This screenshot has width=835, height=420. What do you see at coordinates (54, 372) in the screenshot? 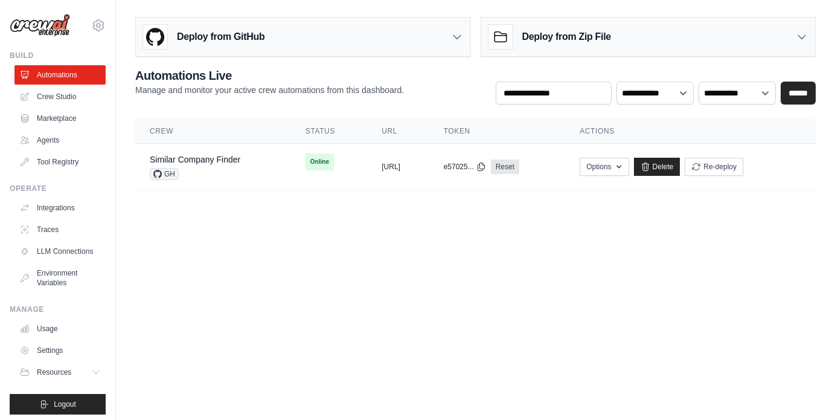
I see `span: Resources` at bounding box center [54, 372].